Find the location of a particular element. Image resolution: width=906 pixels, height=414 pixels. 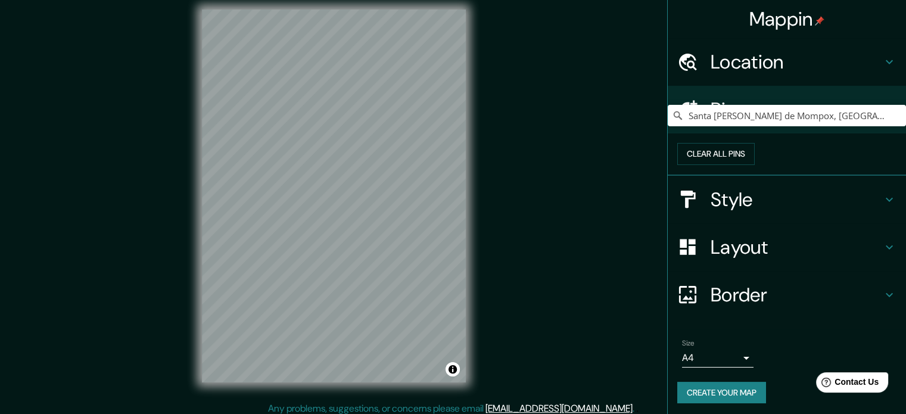

h4: Style is located at coordinates (797, 200).